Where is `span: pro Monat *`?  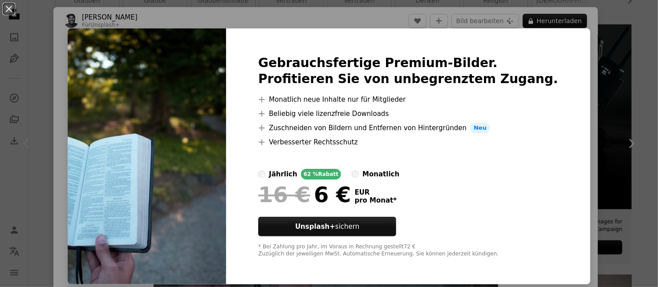 span: pro Monat * is located at coordinates (375, 201).